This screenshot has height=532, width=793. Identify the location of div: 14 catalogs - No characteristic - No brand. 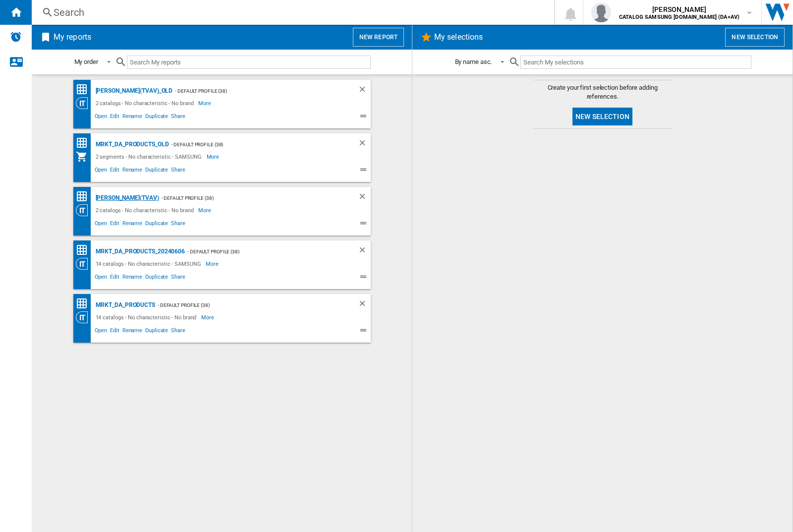
(147, 318).